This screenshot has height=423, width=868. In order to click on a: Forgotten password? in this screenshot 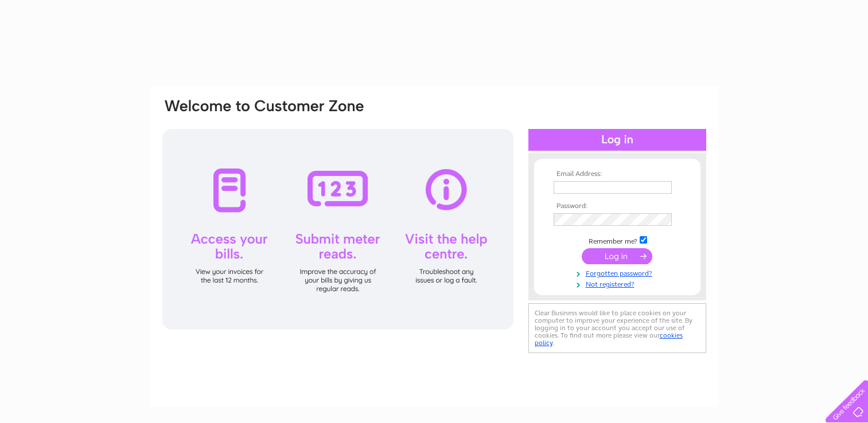, I will do `click(618, 272)`.